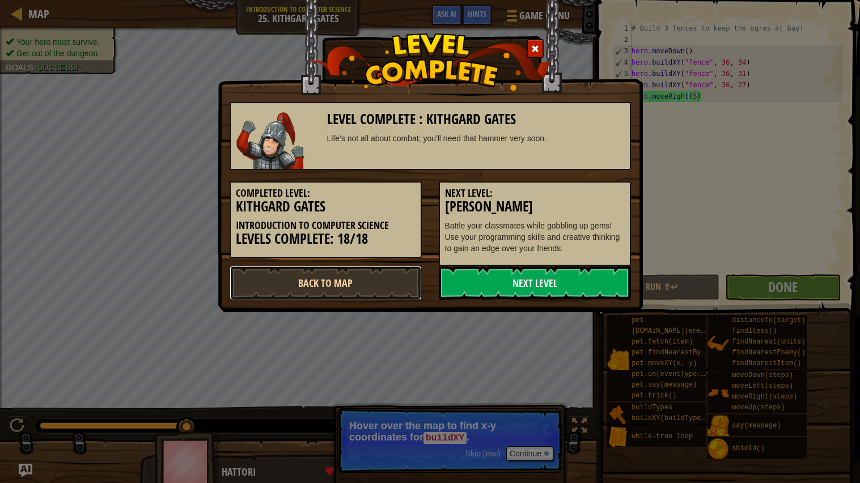  What do you see at coordinates (325, 226) in the screenshot?
I see `h5: Introduction to Computer Science` at bounding box center [325, 226].